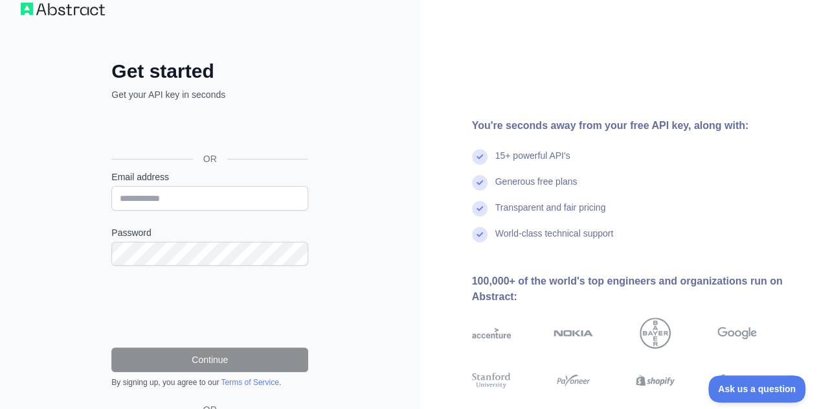 The width and height of the screenshot is (819, 409). Describe the element at coordinates (210, 159) in the screenshot. I see `span: OR` at that location.